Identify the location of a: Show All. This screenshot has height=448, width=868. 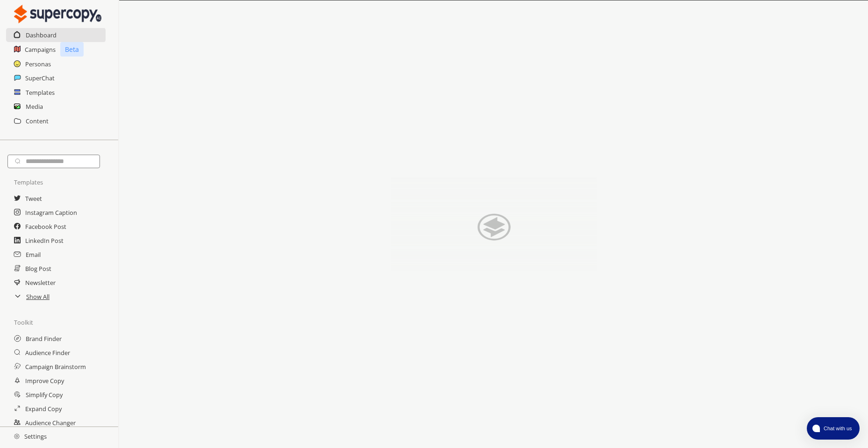
(38, 296).